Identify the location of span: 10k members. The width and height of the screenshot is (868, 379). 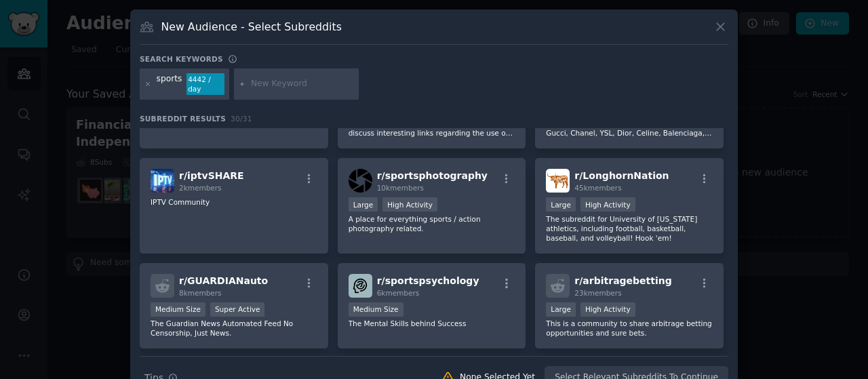
(401, 188).